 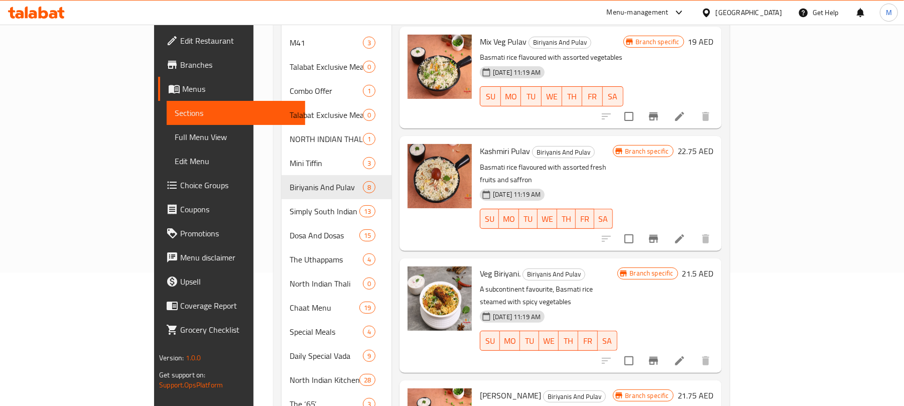 What do you see at coordinates (336, 356) in the screenshot?
I see `div: Daily Special Vada9` at bounding box center [336, 356].